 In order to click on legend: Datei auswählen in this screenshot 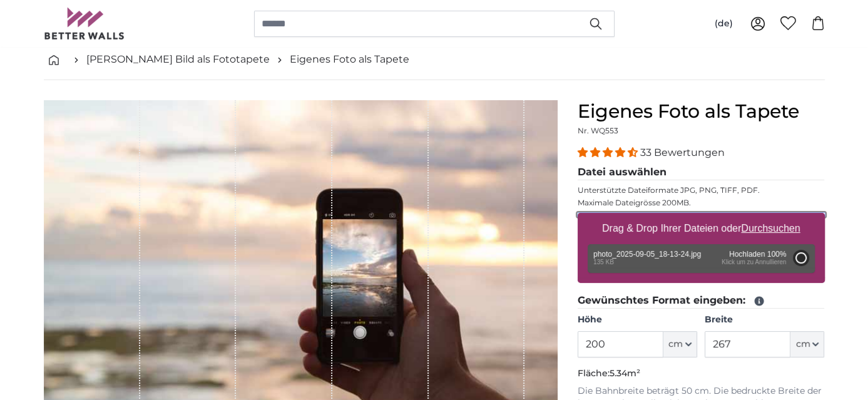, I will do `click(701, 172)`.